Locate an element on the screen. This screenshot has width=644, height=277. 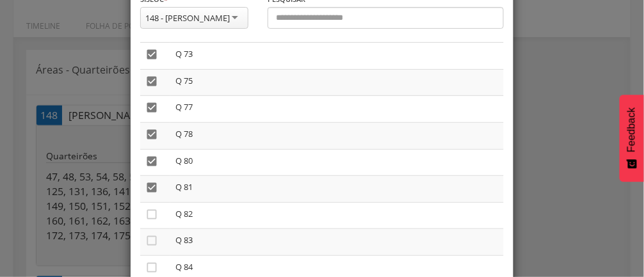
td: Q 77 is located at coordinates (337, 109).